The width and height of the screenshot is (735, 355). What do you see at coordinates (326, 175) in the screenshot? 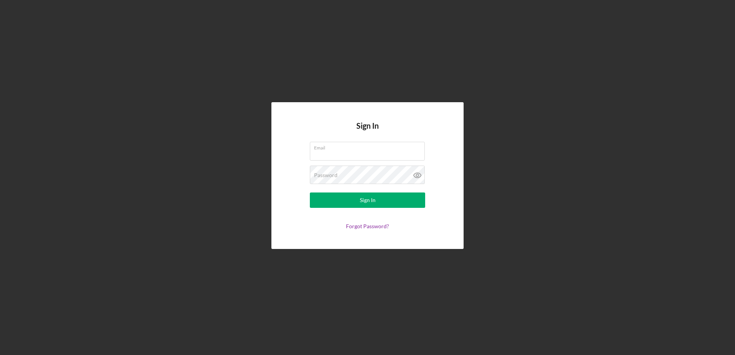
I see `label: Password` at bounding box center [326, 175].